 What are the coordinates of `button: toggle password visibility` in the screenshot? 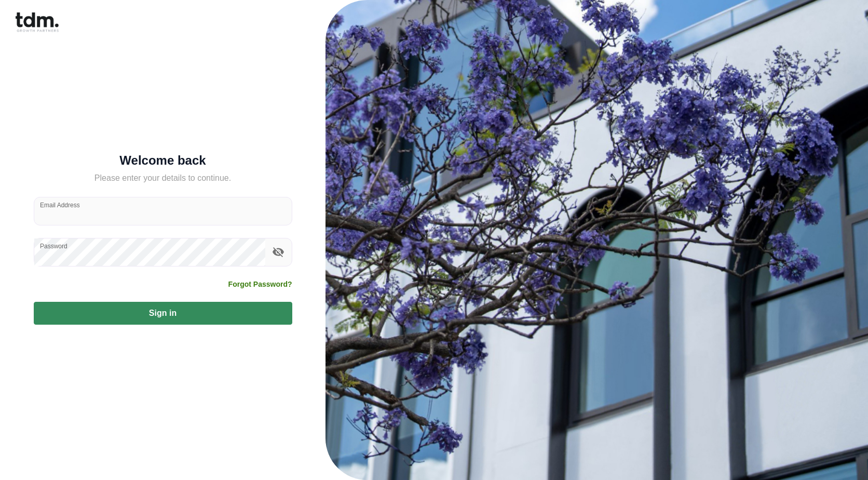 It's located at (278, 253).